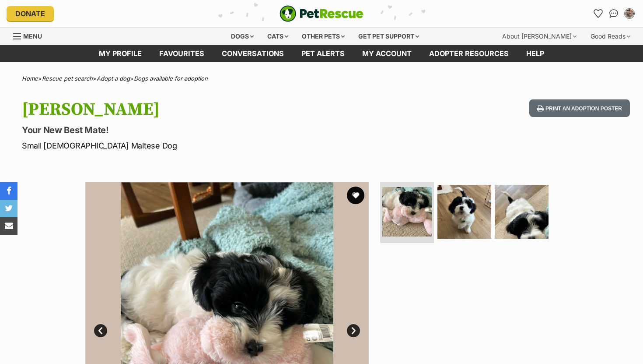 The image size is (643, 364). I want to click on a: Rescue pet search, so click(67, 78).